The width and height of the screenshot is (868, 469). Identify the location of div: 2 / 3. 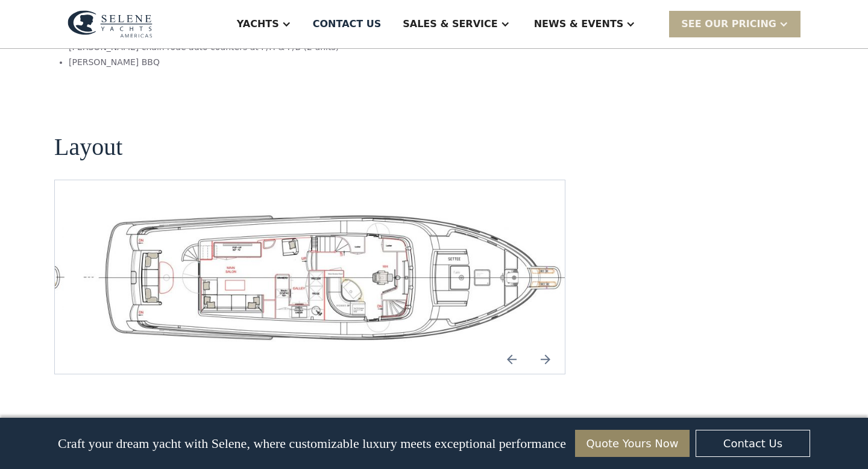
(329, 277).